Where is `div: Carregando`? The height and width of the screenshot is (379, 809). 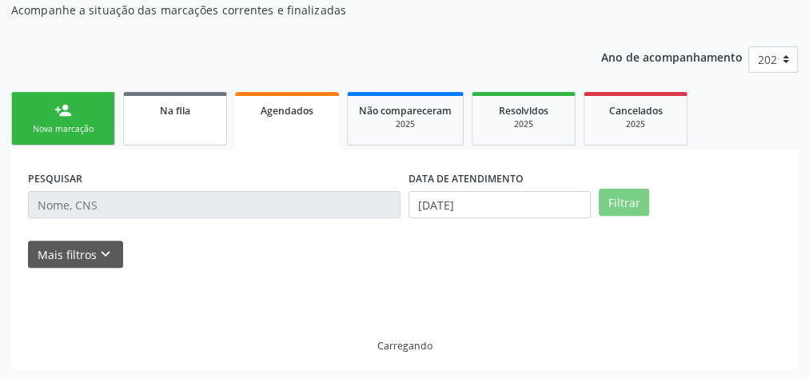 div: Carregando is located at coordinates (404, 345).